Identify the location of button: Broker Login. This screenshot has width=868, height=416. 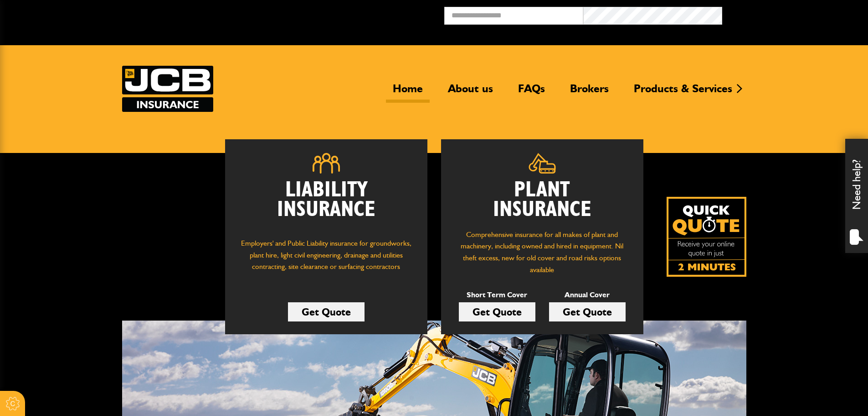
(792, 14).